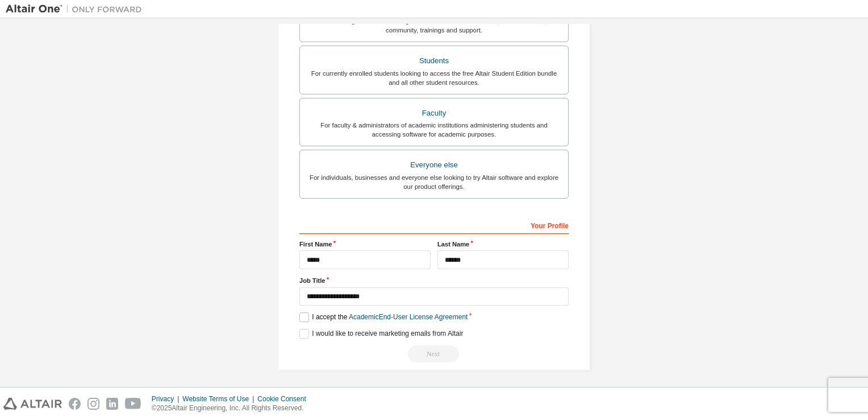  Describe the element at coordinates (365, 244) in the screenshot. I see `label: First Name` at that location.